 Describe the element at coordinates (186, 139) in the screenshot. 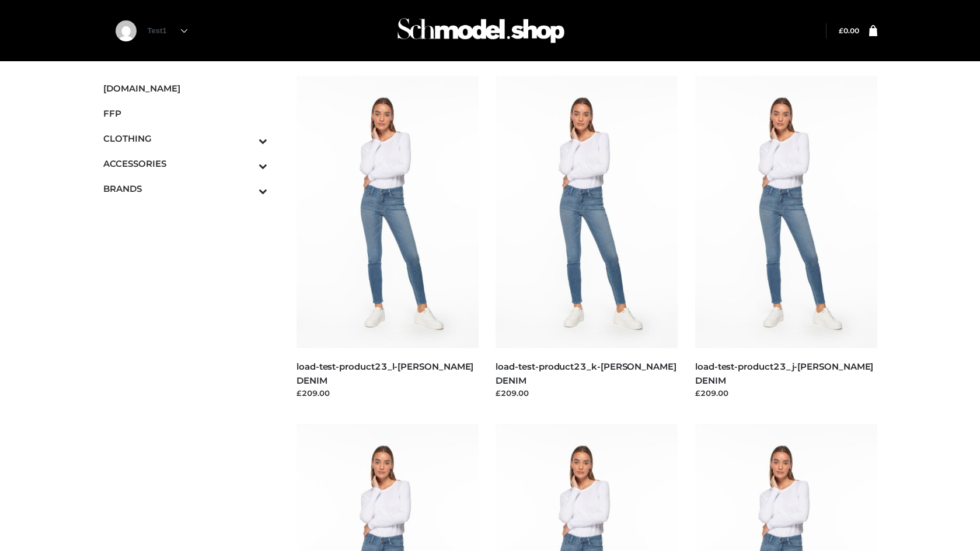

I see `a: CLOTHINGToggle Submenu` at that location.